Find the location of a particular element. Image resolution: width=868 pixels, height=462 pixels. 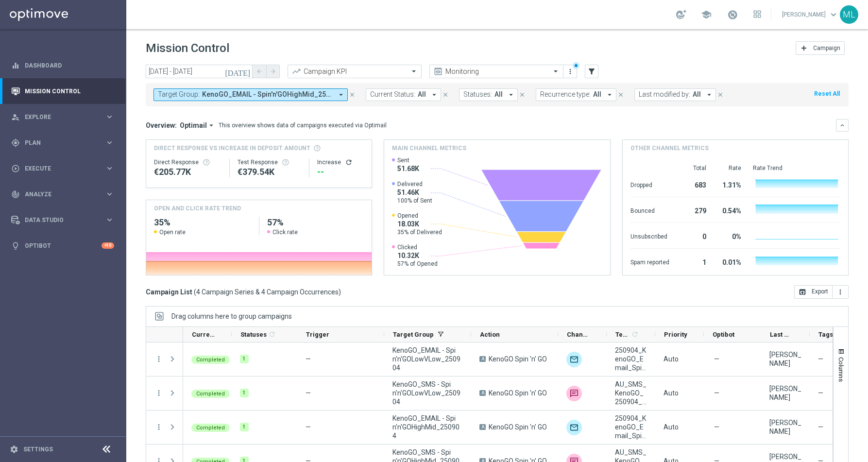

span: KenoGO_EMAIL - Spin'n'GOHighMid_250904 is located at coordinates (427, 427).